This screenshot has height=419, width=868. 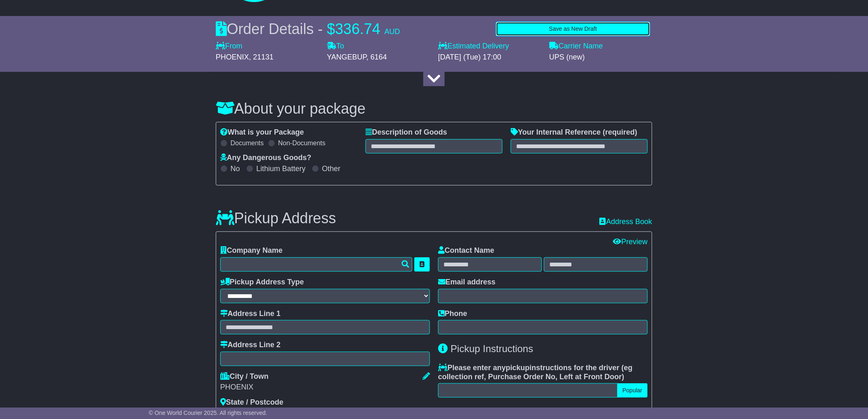 I want to click on div: PHOENIX, so click(x=325, y=388).